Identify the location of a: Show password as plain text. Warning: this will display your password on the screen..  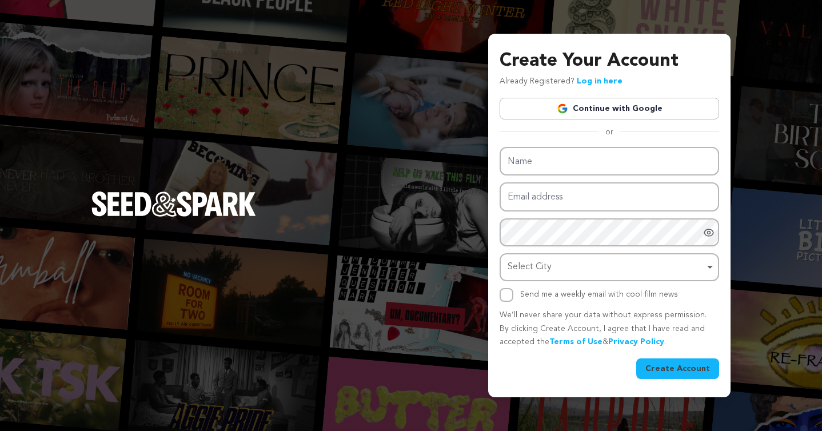
(708, 233).